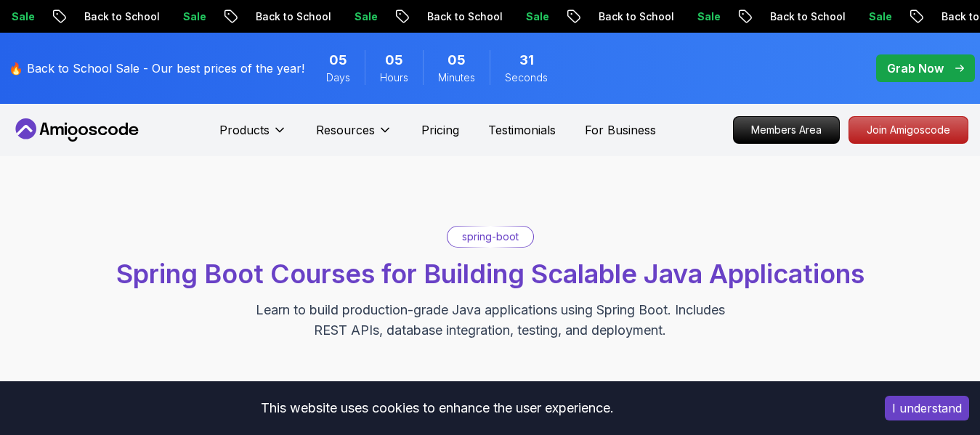  Describe the element at coordinates (522, 131) in the screenshot. I see `a: Testimonials` at that location.